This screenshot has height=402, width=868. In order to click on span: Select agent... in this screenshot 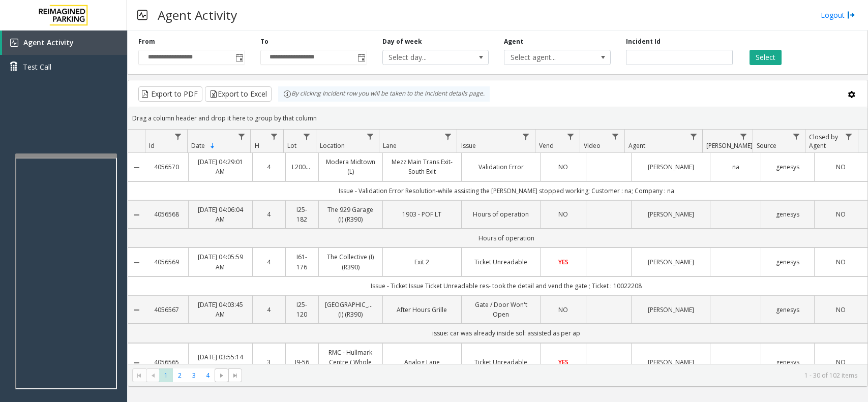, I will do `click(546, 57)`.